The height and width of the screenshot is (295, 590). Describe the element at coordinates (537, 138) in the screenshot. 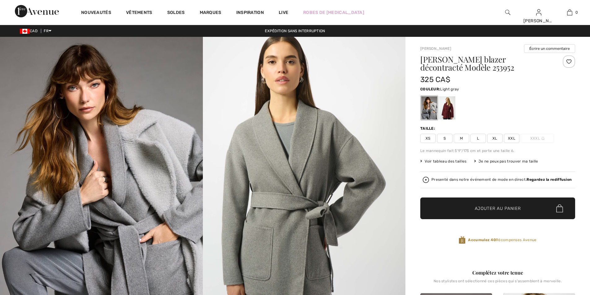

I see `span: XXXL` at that location.